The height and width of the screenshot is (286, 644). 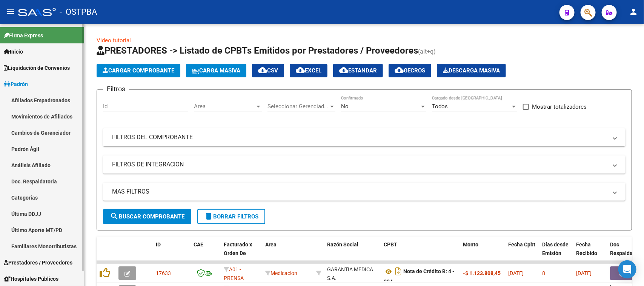 I want to click on span: 17633, so click(x=163, y=273).